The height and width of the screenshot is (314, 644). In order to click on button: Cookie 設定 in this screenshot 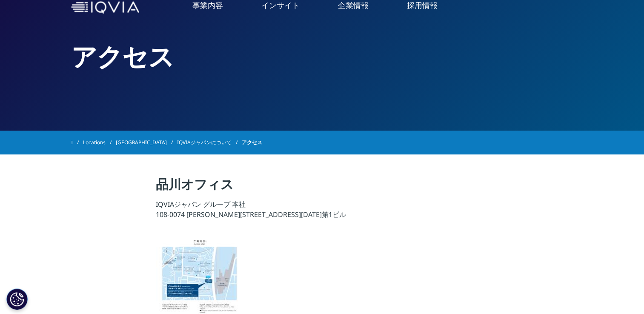, I will do `click(17, 299)`.